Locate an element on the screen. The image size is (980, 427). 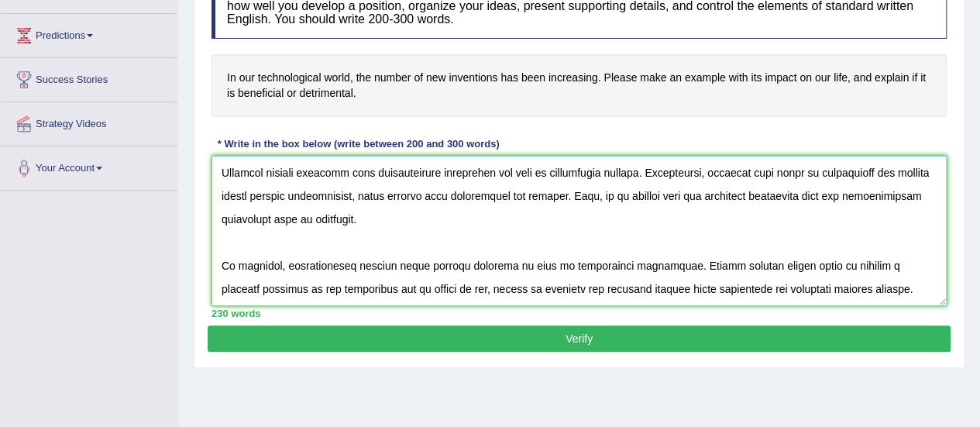
div: * Write in the box below (write between 200 and 300 words) is located at coordinates (358, 144).